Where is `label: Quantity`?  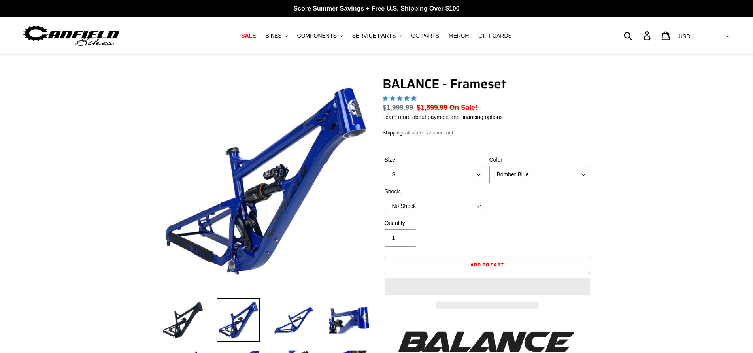
label: Quantity is located at coordinates (435, 223).